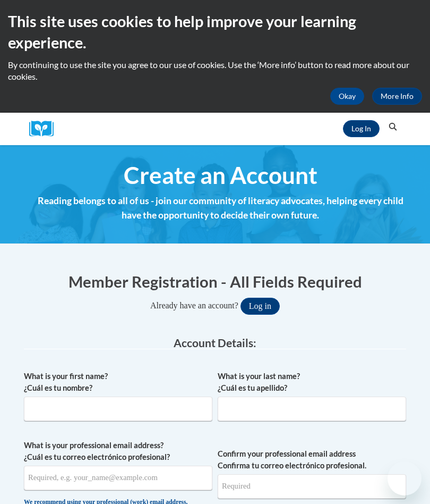 The width and height of the screenshot is (430, 504). I want to click on span: Account Details:, so click(215, 342).